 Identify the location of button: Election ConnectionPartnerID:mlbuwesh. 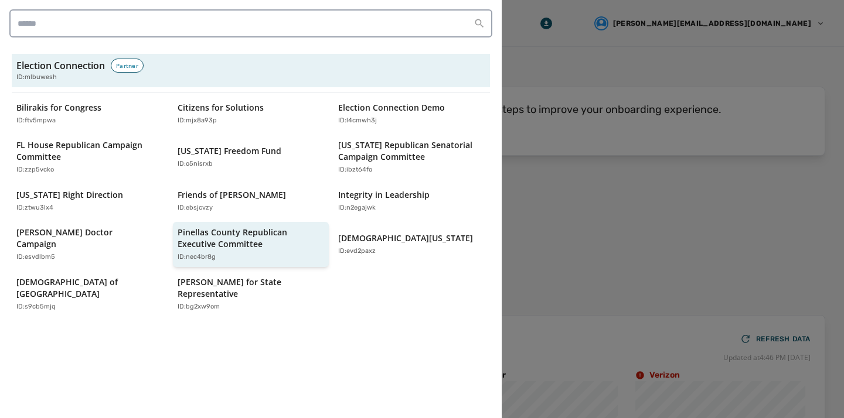
(251, 70).